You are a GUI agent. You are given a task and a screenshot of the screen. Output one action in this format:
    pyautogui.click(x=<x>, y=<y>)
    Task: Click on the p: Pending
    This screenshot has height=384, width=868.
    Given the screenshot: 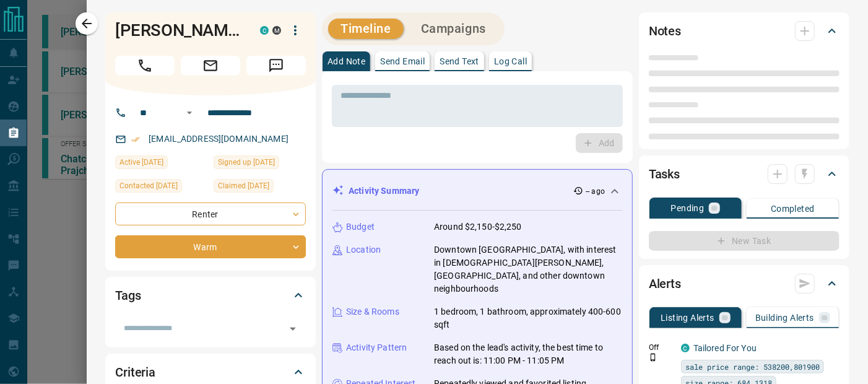 What is the action you would take?
    pyautogui.click(x=688, y=208)
    